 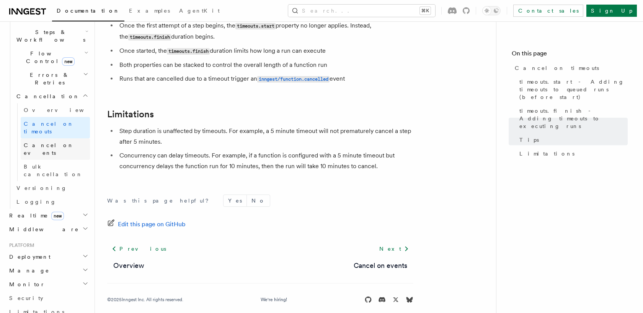 What do you see at coordinates (48, 285) in the screenshot?
I see `button: Monitor` at bounding box center [48, 285].